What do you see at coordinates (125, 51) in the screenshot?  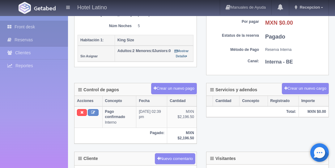 I see `strong: Adultos:` at bounding box center [125, 51].